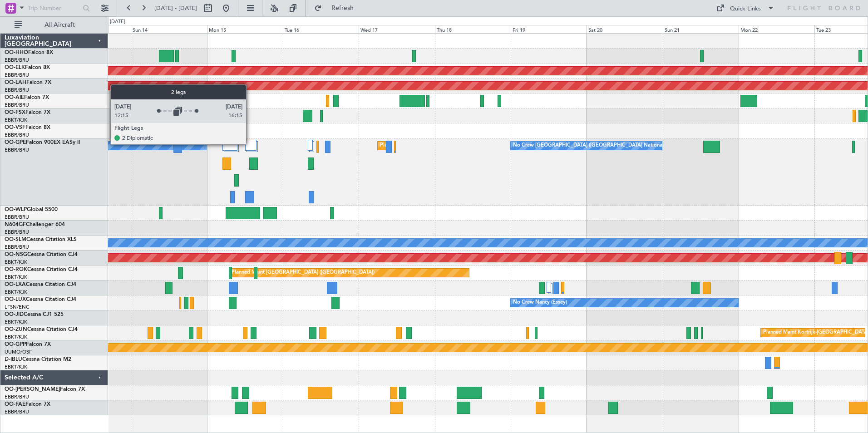 This screenshot has height=433, width=868. Describe the element at coordinates (18, 352) in the screenshot. I see `a: UUMO/OSF` at that location.